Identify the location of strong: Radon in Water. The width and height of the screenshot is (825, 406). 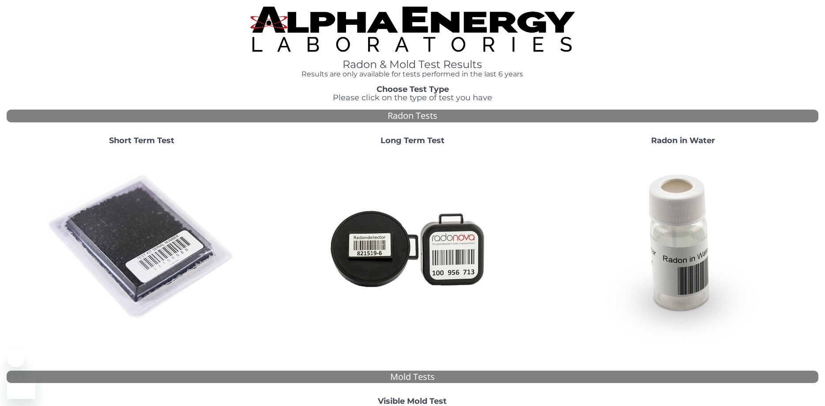
(683, 140).